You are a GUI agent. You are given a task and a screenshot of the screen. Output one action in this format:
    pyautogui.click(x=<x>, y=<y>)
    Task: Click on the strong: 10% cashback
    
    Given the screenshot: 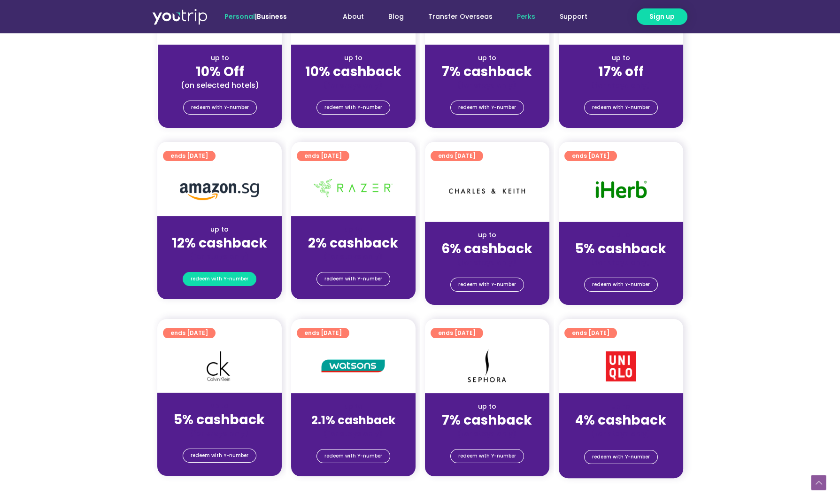 What is the action you would take?
    pyautogui.click(x=353, y=71)
    